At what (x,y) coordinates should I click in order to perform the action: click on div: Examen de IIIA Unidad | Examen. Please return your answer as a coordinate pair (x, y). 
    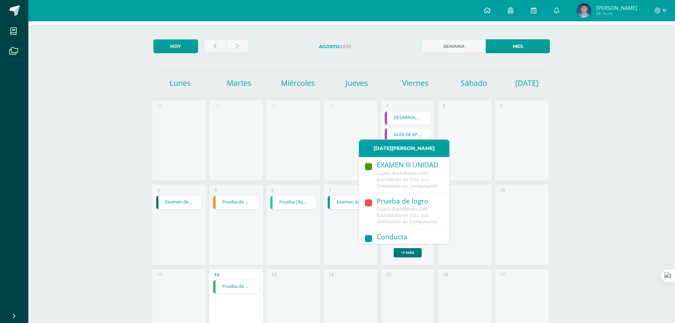
    Looking at the image, I should click on (351, 202).